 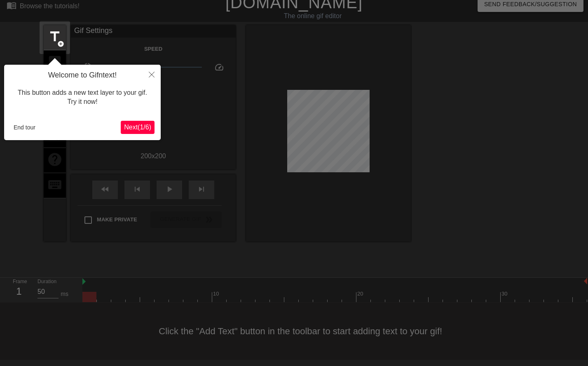 What do you see at coordinates (151, 74) in the screenshot?
I see `button: Close` at bounding box center [151, 74].